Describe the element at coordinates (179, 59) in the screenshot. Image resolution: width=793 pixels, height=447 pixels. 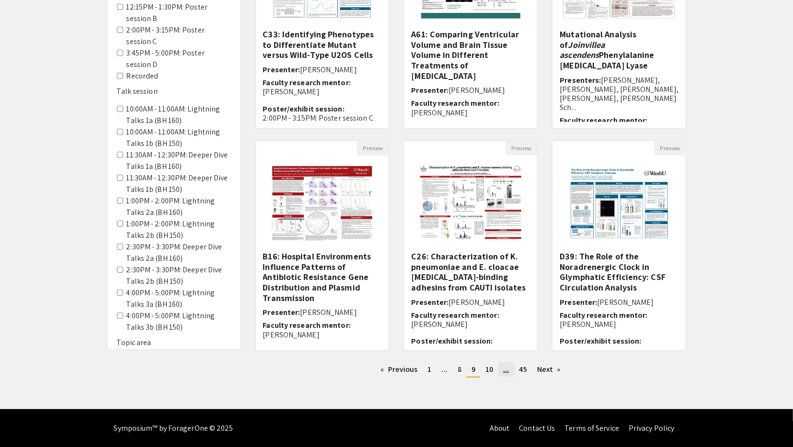
I see `label: 3:45PM - 5:00PM: Poster session D` at that location.